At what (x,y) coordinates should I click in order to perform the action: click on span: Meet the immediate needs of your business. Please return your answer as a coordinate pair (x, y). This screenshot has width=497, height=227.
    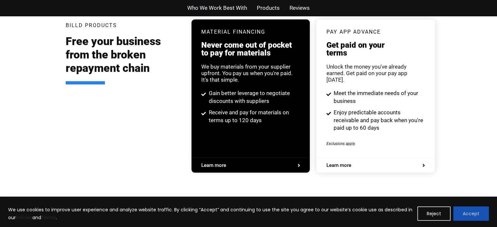
    Looking at the image, I should click on (378, 97).